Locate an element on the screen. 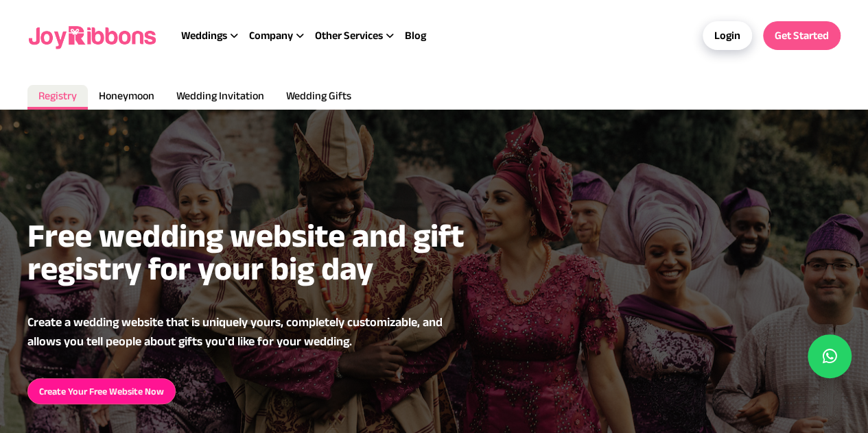  a: Honeymoon is located at coordinates (126, 97).